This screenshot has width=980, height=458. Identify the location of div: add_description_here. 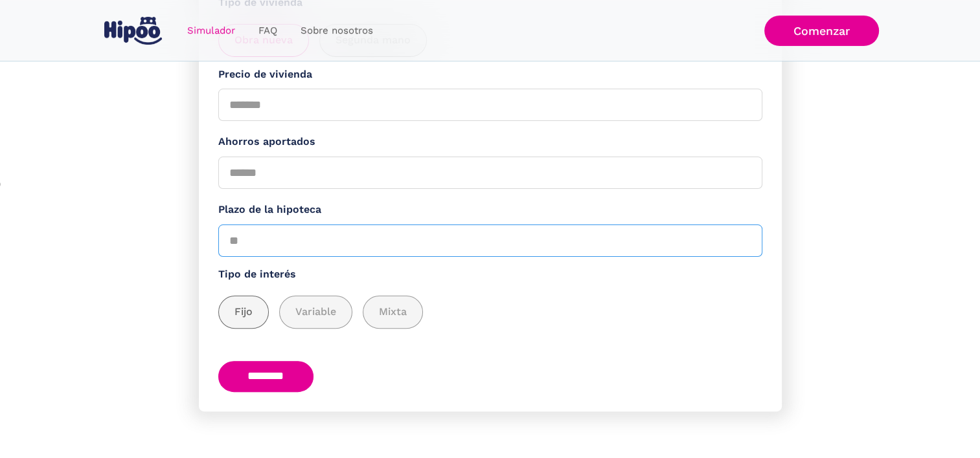
(490, 312).